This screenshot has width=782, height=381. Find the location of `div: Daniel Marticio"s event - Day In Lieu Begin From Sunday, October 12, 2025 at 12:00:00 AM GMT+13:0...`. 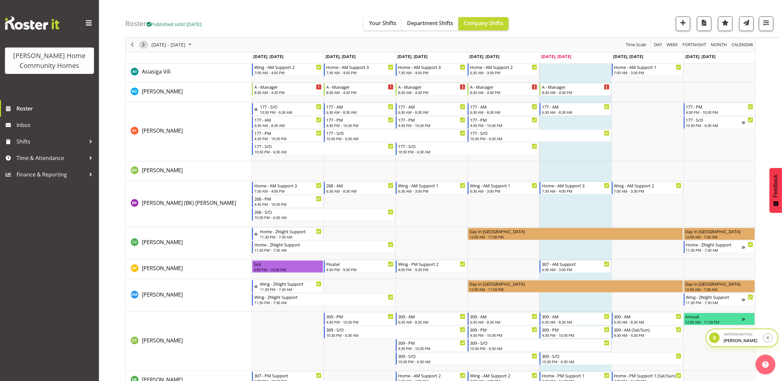

div: Daniel Marticio"s event - Day In Lieu Begin From Sunday, October 12, 2025 at 12:00:00 AM GMT+13:0... is located at coordinates (719, 286).